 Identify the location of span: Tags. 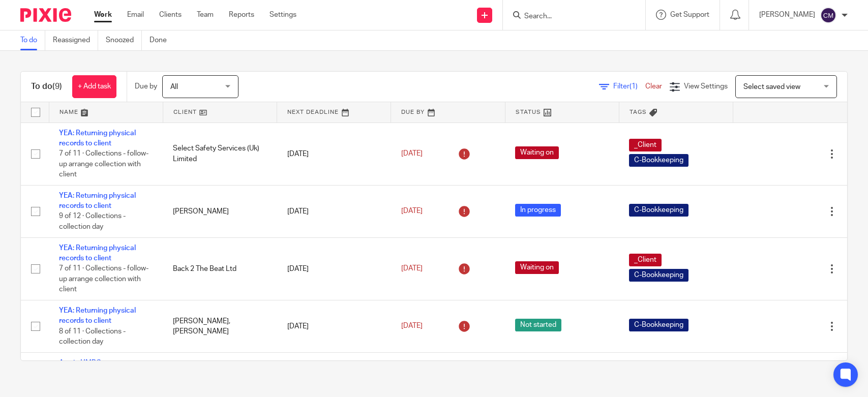
(638, 112).